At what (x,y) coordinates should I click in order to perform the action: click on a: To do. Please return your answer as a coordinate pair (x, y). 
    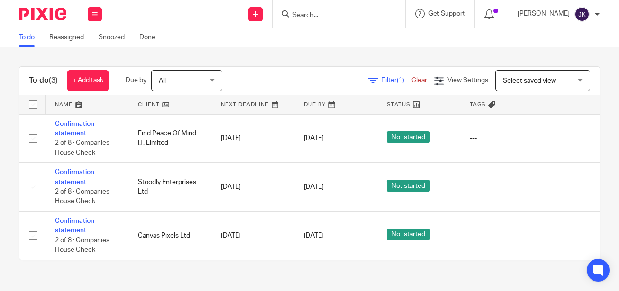
    Looking at the image, I should click on (30, 37).